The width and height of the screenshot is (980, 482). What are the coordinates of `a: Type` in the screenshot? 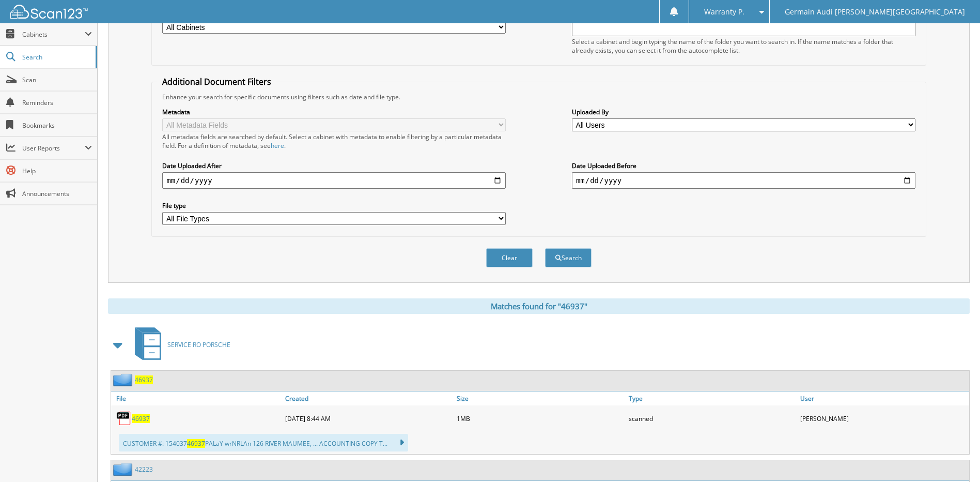 It's located at (712, 398).